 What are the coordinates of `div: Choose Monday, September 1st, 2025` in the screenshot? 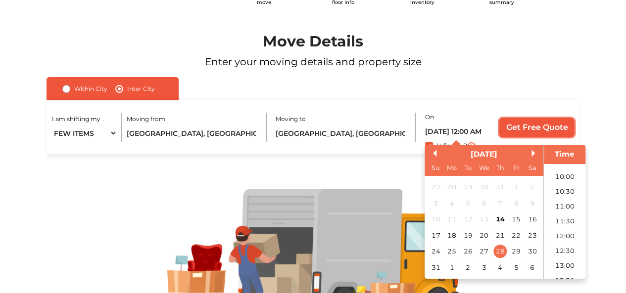 It's located at (451, 268).